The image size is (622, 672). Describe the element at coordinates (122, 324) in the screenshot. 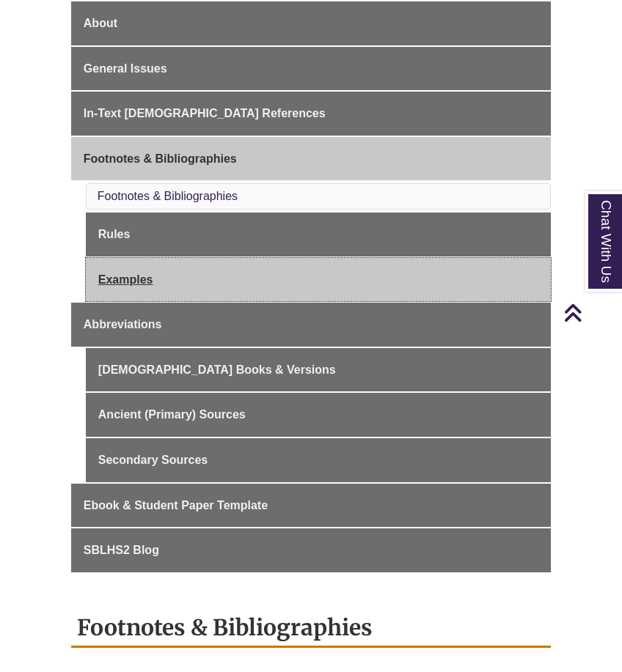

I see `span: Abbreviations` at that location.